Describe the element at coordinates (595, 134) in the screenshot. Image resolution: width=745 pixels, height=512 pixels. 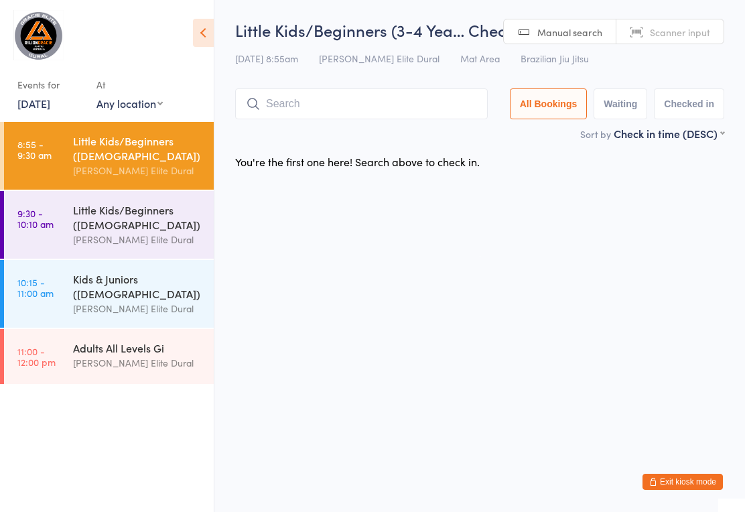
I see `label: Sort by` at that location.